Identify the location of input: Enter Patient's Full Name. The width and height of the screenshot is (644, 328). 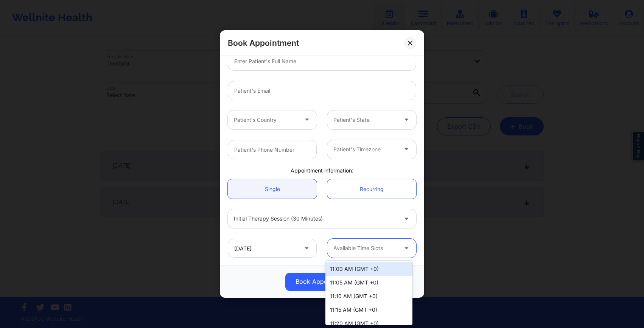
(322, 61).